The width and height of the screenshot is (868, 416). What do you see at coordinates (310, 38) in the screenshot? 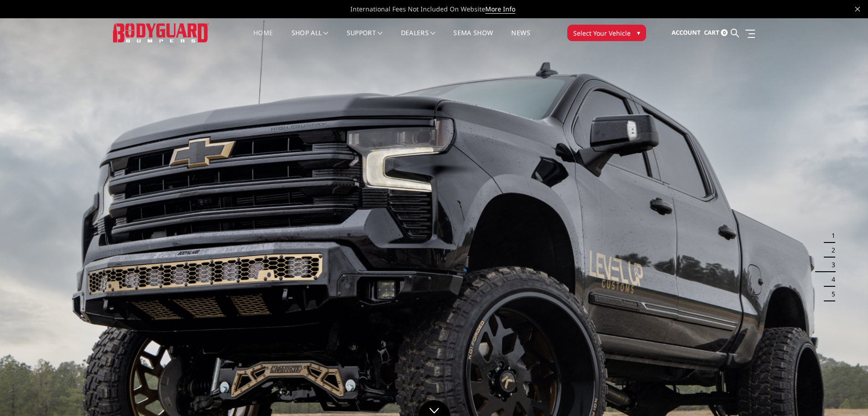
I see `a: shop all` at bounding box center [310, 38].